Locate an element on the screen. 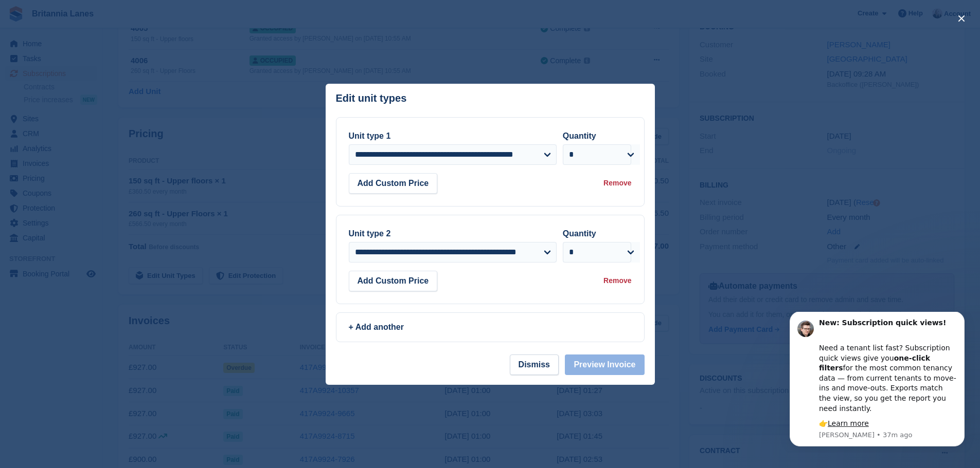 Image resolution: width=980 pixels, height=468 pixels. p: Edit unit types is located at coordinates (372, 99).